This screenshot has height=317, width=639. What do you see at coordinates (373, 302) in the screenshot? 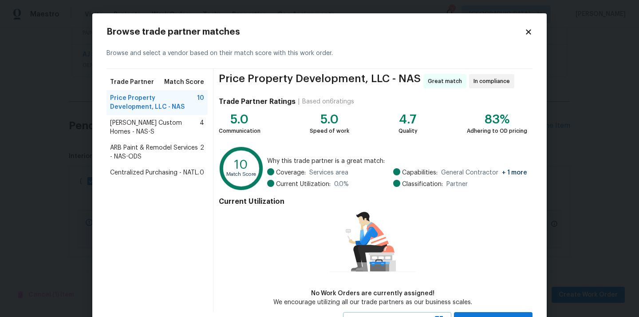
I see `div: We encourage utilizing all our trade partners as our business scales.` at bounding box center [373, 302].